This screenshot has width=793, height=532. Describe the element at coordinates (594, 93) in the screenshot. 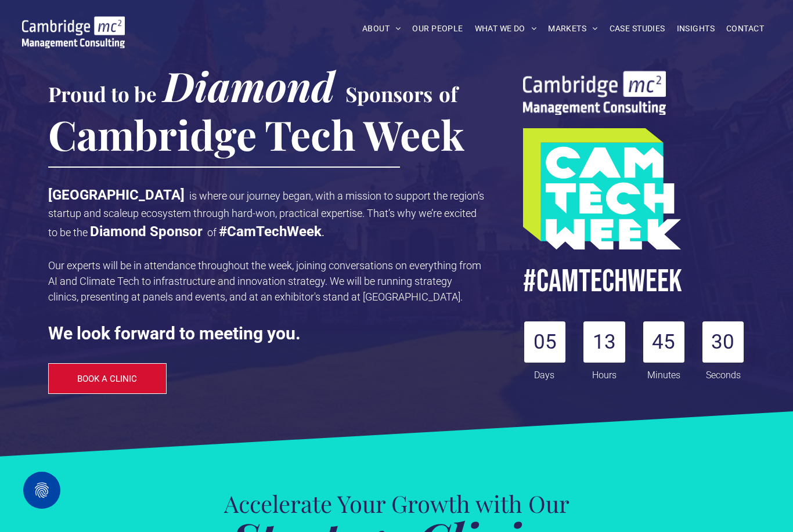

I see `img: sustainability` at that location.